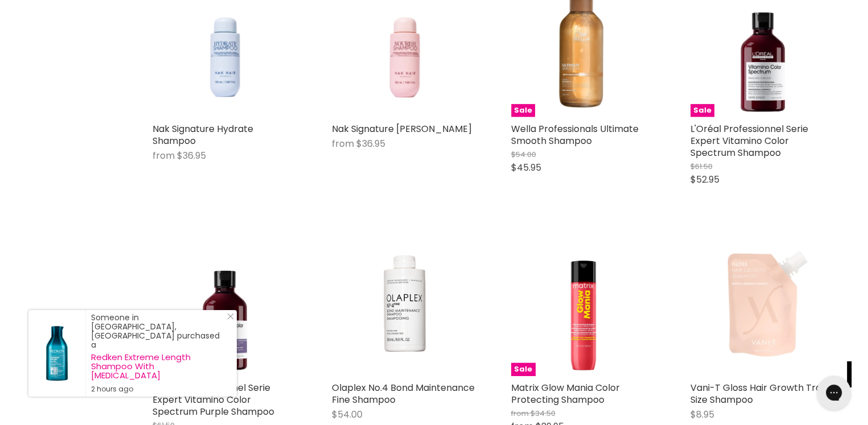 Image resolution: width=868 pixels, height=425 pixels. Describe the element at coordinates (565, 394) in the screenshot. I see `a: Matrix Glow Mania Color Protecting Shampoo` at that location.